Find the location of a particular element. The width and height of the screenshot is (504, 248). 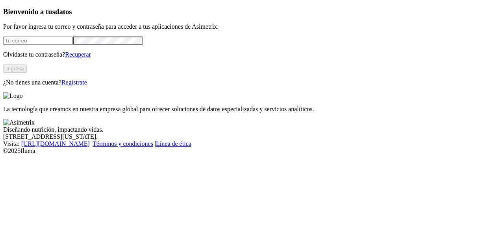

a: Regístrate is located at coordinates (74, 82).